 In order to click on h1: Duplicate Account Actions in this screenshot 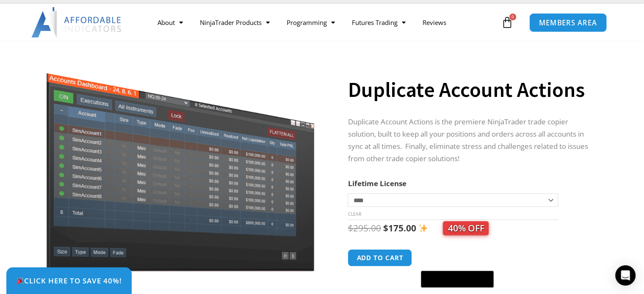, I will do `click(471, 90)`.